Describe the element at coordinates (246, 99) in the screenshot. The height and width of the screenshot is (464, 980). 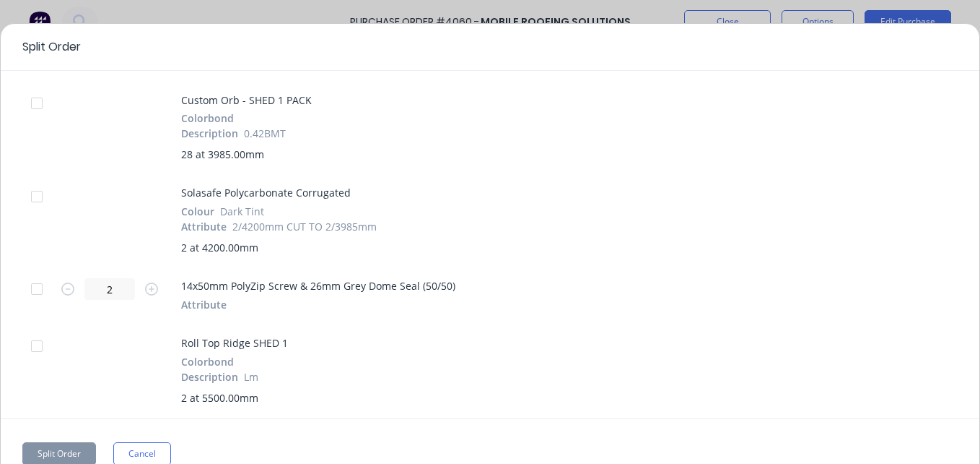
I see `span: Custom Orb - SHED 1 PACK` at that location.